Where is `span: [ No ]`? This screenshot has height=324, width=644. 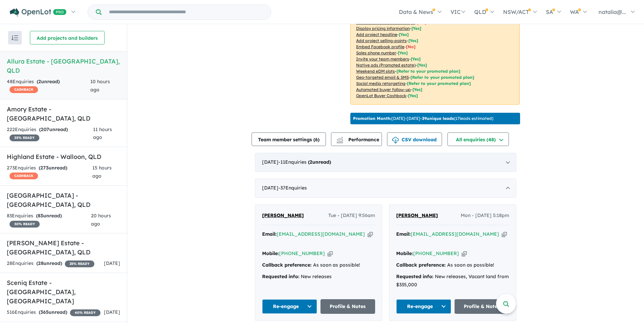 span: [ No ] is located at coordinates (411, 46).